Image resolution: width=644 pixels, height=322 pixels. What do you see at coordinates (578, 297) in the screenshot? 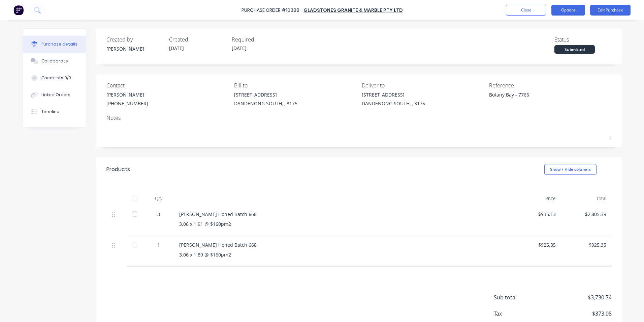
I see `span: $3,730.74` at bounding box center [578, 297].